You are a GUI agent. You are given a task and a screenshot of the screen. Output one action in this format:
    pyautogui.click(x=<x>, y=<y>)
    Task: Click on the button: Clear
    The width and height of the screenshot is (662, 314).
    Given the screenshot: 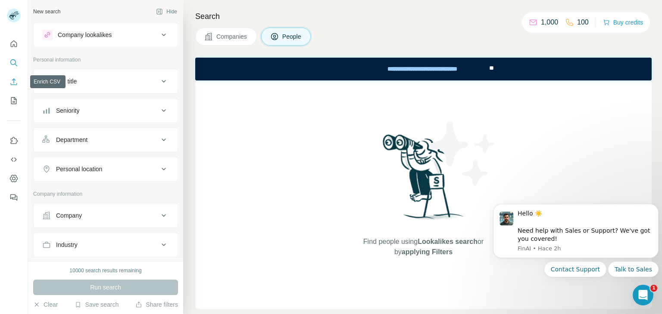 What is the action you would take?
    pyautogui.click(x=45, y=305)
    